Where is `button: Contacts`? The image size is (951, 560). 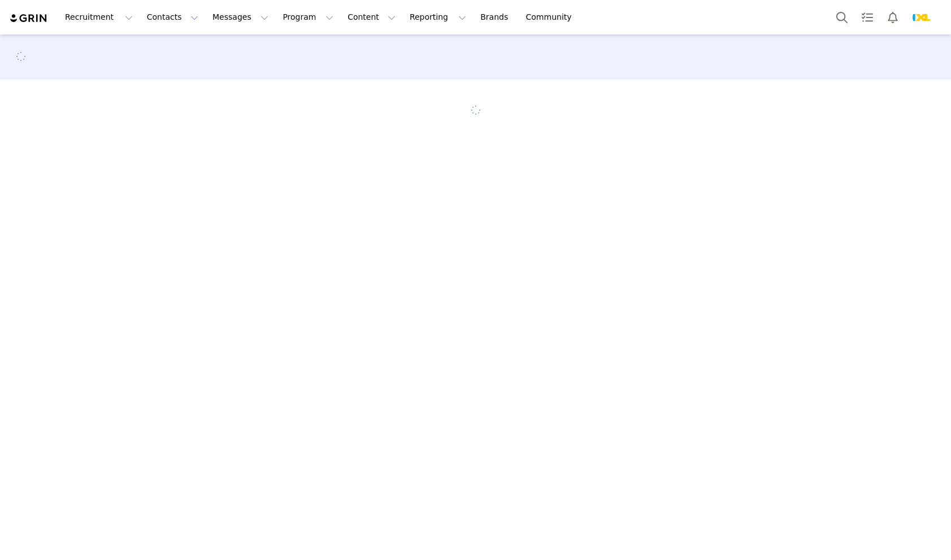
button: Contacts is located at coordinates (172, 17).